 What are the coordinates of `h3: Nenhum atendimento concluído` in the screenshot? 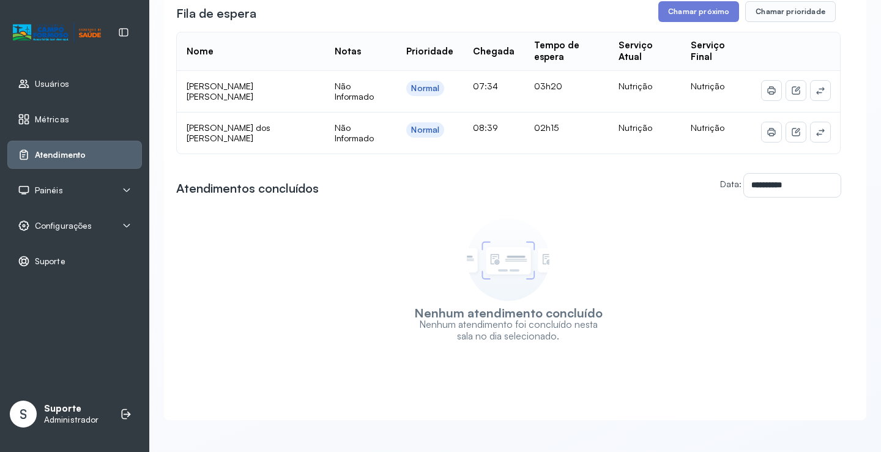 It's located at (509, 313).